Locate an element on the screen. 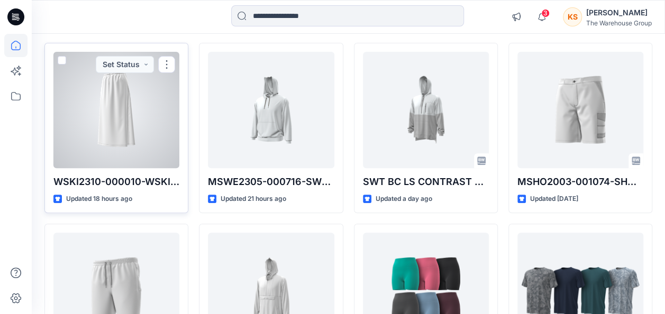 The image size is (665, 314). p: MSHO2003-001074-SHORT RVT UTILITY PS is located at coordinates (580, 182).